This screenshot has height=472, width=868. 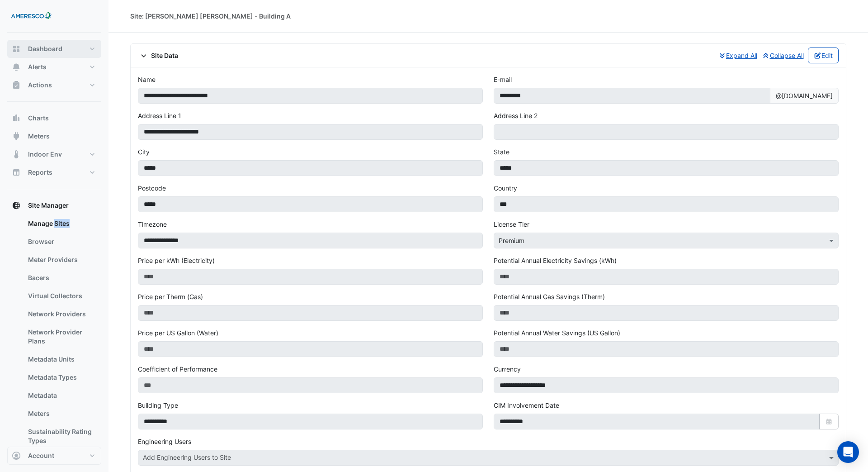 I want to click on span: Account, so click(x=42, y=456).